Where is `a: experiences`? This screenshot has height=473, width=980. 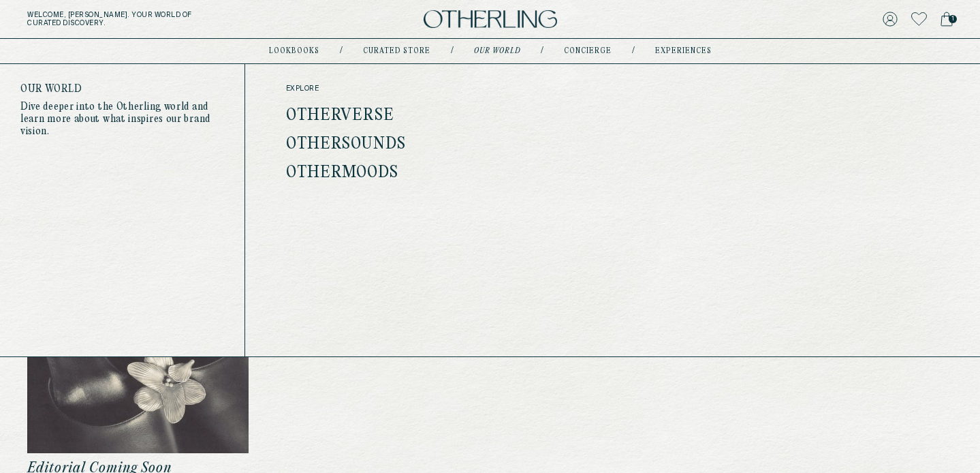 a: experiences is located at coordinates (683, 51).